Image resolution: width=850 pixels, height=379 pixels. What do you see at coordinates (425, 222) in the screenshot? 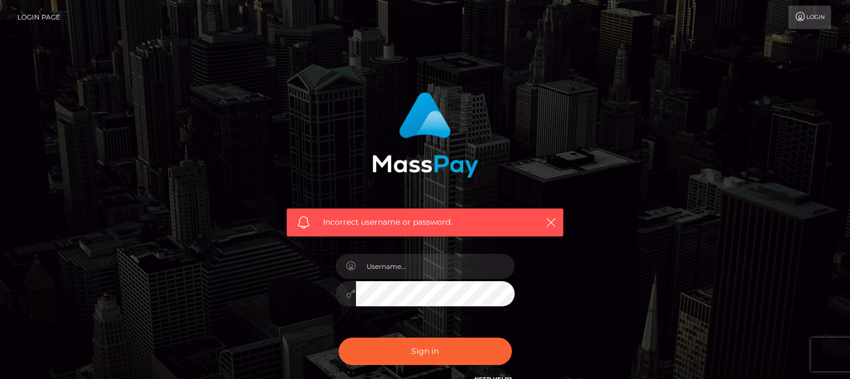
I see `span: Incorrect username or password.` at bounding box center [425, 222].